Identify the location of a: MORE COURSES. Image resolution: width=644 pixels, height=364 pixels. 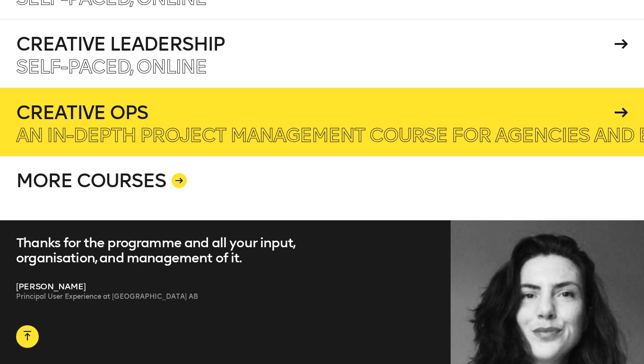
(322, 188).